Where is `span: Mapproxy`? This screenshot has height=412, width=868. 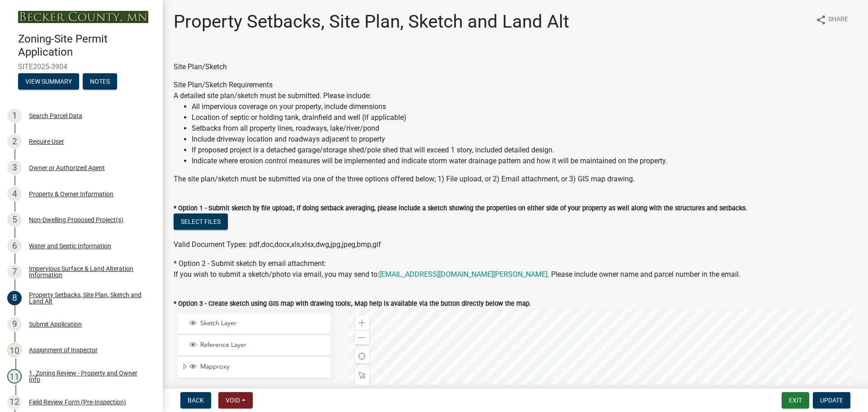
span: Mapproxy is located at coordinates (263, 367).